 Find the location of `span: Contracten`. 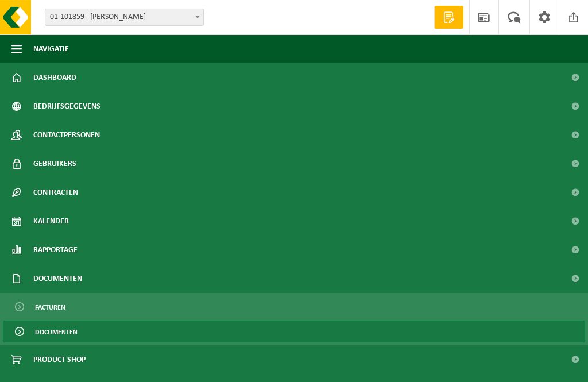

span: Contracten is located at coordinates (56, 192).